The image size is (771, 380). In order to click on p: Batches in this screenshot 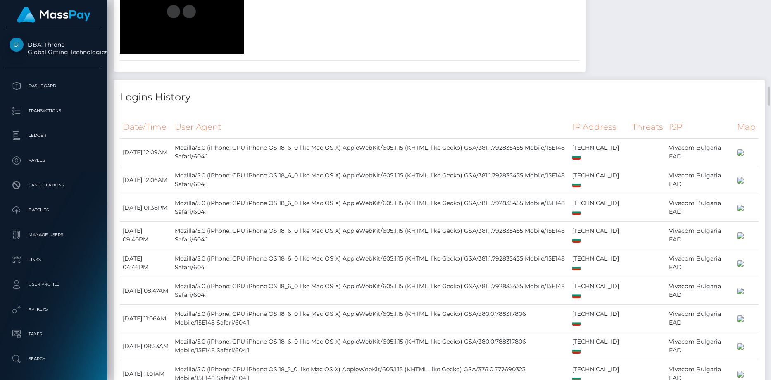, I will do `click(54, 210)`.